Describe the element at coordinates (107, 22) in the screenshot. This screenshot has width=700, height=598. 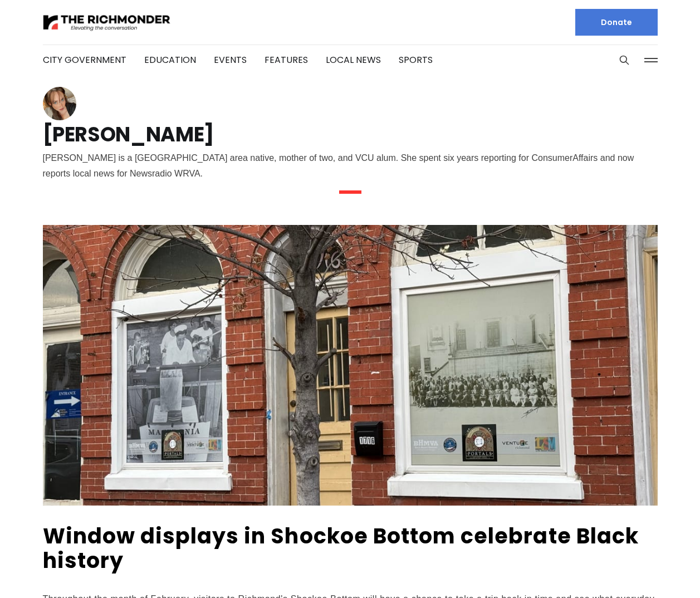
I see `img: The Richmonder` at that location.